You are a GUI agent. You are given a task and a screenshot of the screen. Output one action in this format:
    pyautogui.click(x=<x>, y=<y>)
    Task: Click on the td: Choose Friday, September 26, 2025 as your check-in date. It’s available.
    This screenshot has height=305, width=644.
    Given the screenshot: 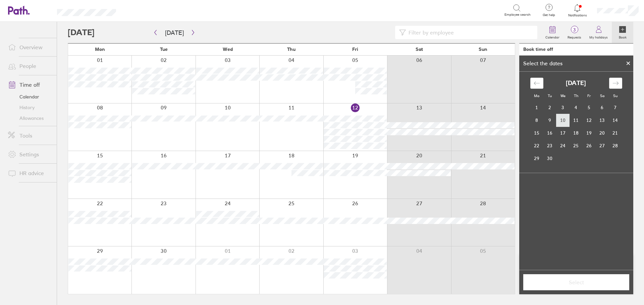 What is the action you would take?
    pyautogui.click(x=589, y=146)
    